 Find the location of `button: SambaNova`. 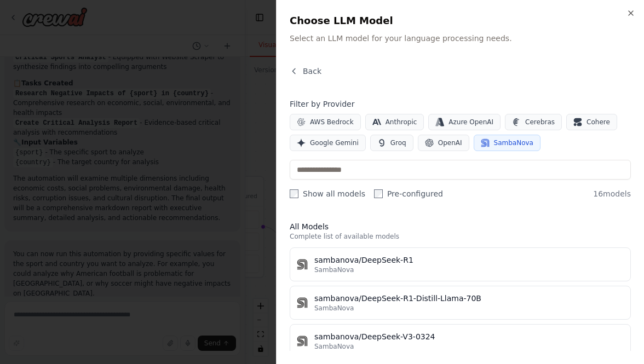

button: SambaNova is located at coordinates (507, 143).